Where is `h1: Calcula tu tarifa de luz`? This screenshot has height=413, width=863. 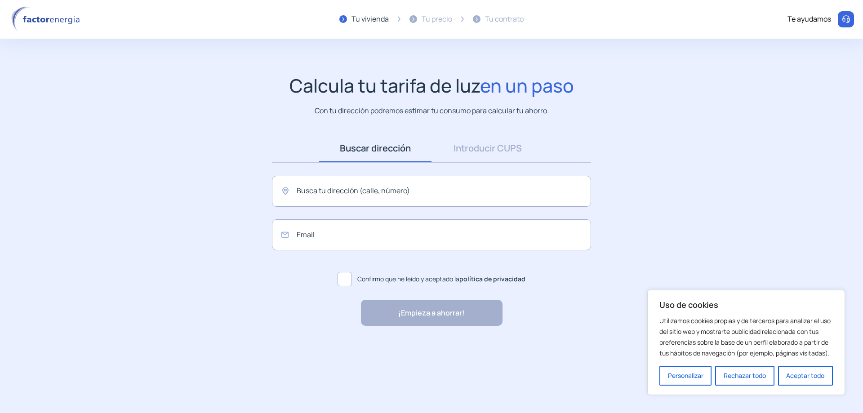 h1: Calcula tu tarifa de luz is located at coordinates (431, 85).